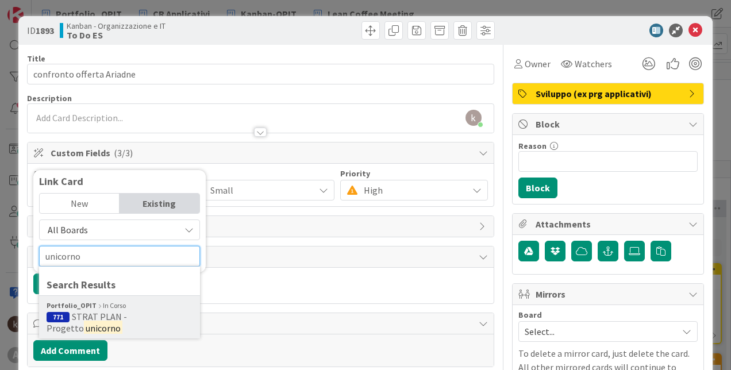  I want to click on span: Owner, so click(537, 64).